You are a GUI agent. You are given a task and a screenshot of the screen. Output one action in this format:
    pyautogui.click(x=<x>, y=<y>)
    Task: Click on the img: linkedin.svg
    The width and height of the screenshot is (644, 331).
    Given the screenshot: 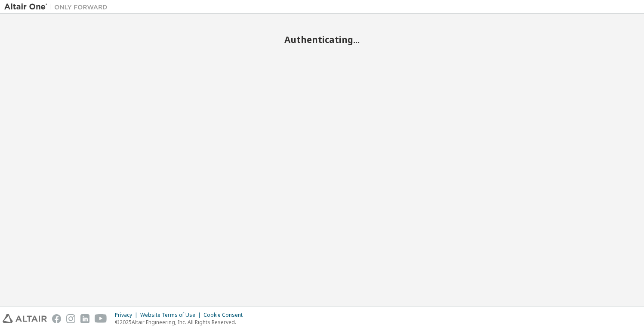 What is the action you would take?
    pyautogui.click(x=85, y=319)
    